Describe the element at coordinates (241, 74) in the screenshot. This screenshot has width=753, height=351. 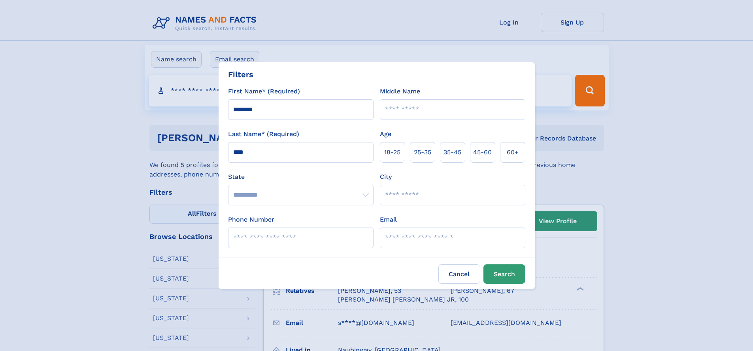
I see `div: Filters` at that location.